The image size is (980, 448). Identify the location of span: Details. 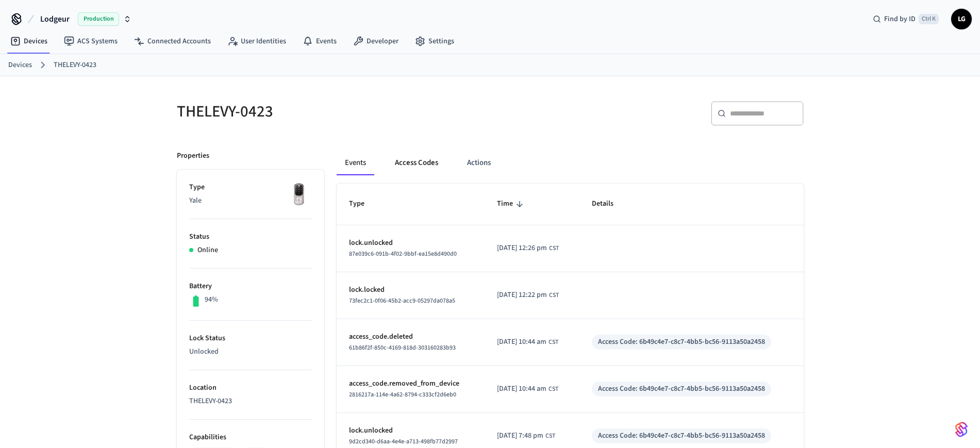
(609, 203).